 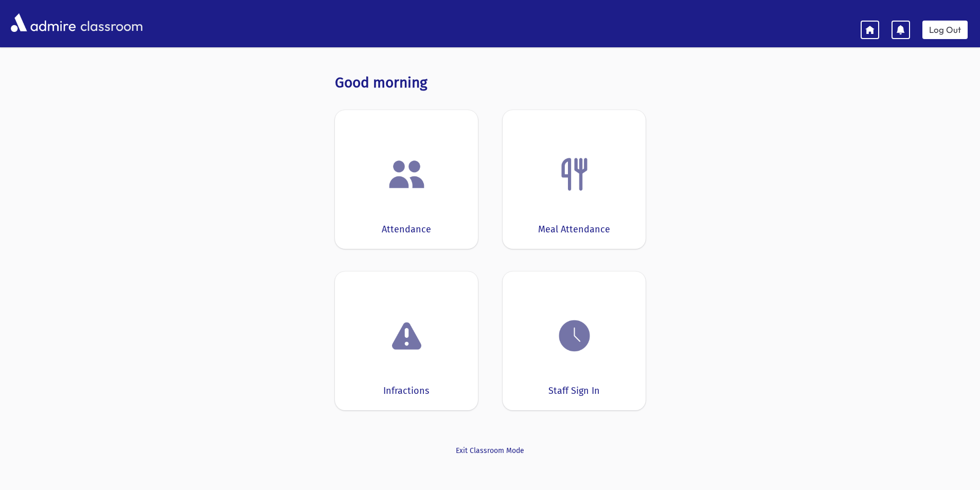 What do you see at coordinates (407, 338) in the screenshot?
I see `img: exclamation.png` at bounding box center [407, 338].